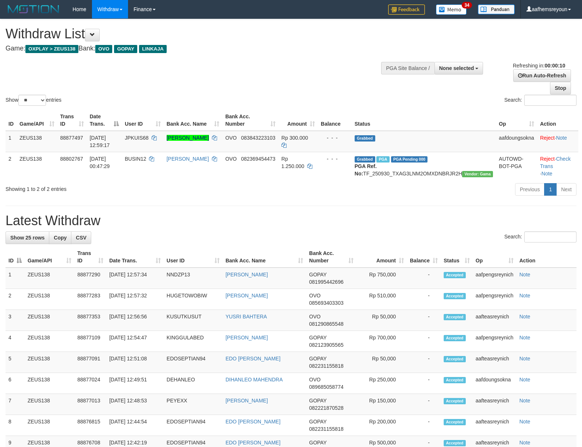 This screenshot has height=447, width=582. What do you see at coordinates (90, 278) in the screenshot?
I see `td: 88877290` at bounding box center [90, 278].